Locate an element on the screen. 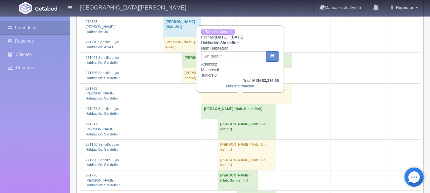 Image resolution: width=430 pixels, height=193 pixels. a: 271756 Sencilla Lujo/Habitación: Sin definir is located at coordinates (103, 75).